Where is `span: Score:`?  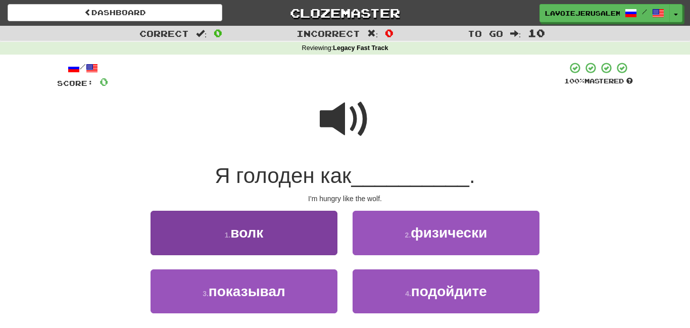 span: Score: is located at coordinates (75, 83).